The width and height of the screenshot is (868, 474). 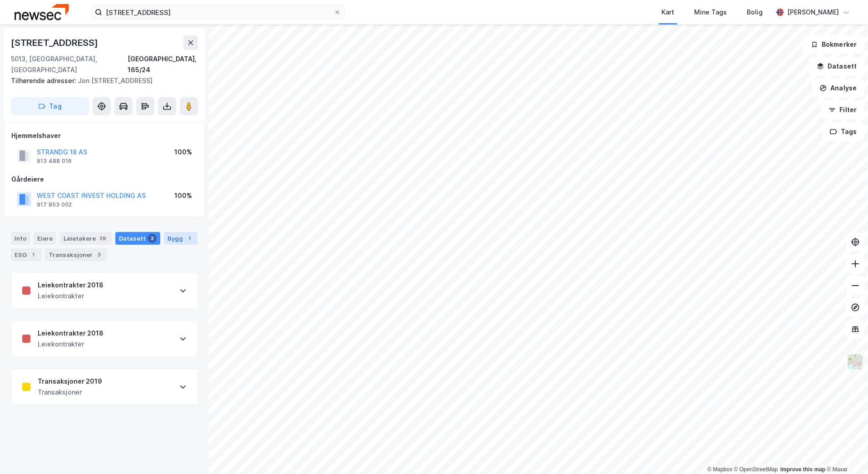 What do you see at coordinates (668, 13) in the screenshot?
I see `div: Kart` at bounding box center [668, 13].